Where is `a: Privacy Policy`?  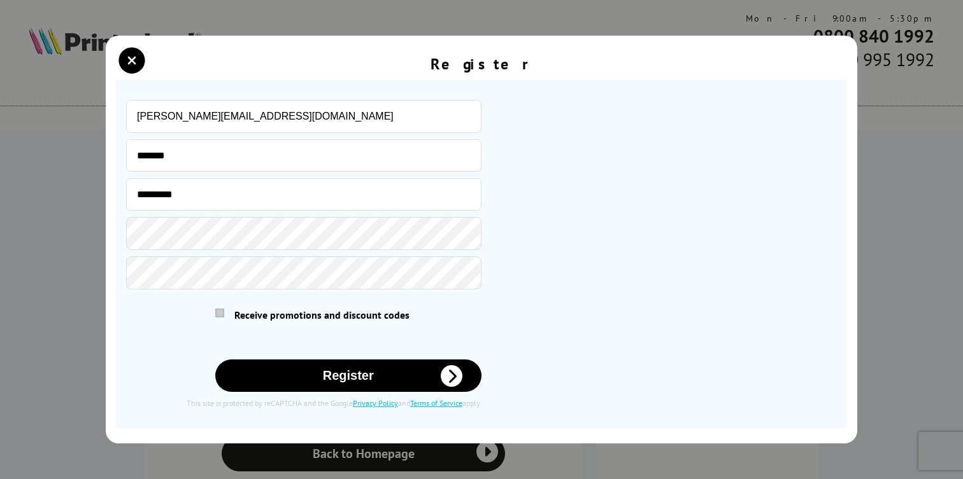
a: Privacy Policy is located at coordinates (375, 403).